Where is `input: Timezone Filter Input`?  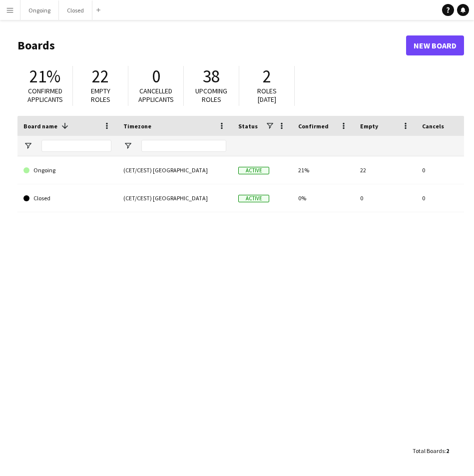 input: Timezone Filter Input is located at coordinates (184, 146).